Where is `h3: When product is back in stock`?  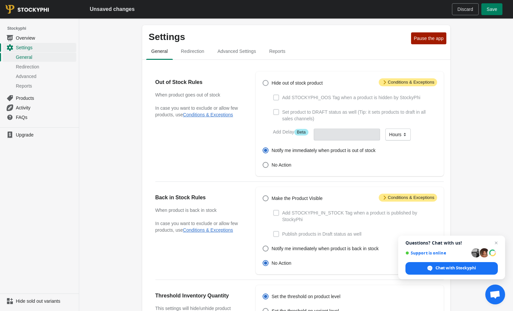
h3: When product is back in stock is located at coordinates (199, 210).